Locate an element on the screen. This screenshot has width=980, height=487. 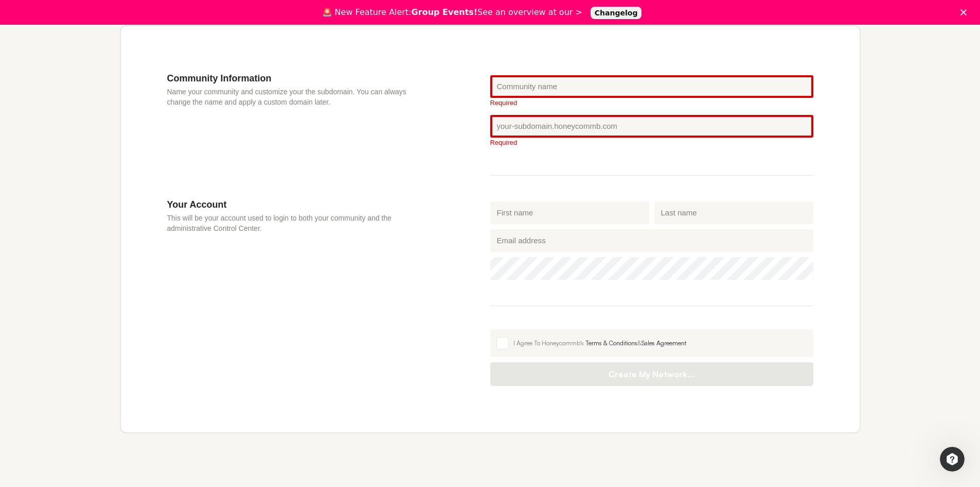
p: This will be your account used to login to both your community and the administrative Control Cen... is located at coordinates (298, 223).